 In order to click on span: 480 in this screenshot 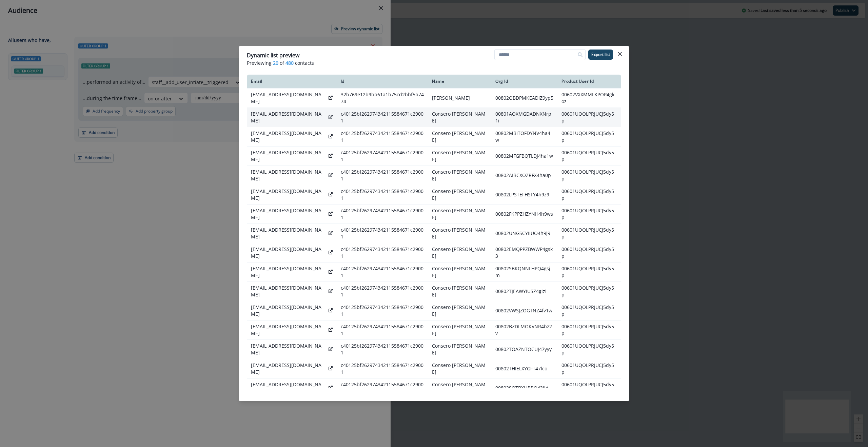, I will do `click(290, 63)`.